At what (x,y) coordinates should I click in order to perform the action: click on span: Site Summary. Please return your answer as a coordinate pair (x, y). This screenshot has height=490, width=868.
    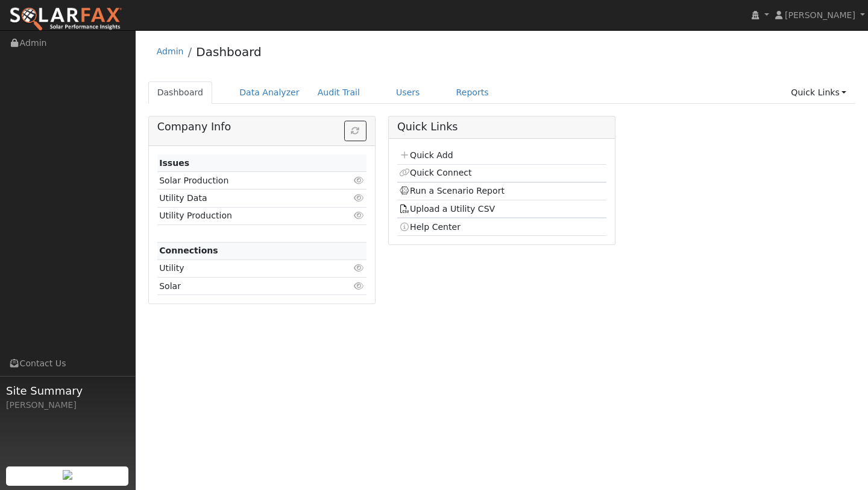
    Looking at the image, I should click on (68, 390).